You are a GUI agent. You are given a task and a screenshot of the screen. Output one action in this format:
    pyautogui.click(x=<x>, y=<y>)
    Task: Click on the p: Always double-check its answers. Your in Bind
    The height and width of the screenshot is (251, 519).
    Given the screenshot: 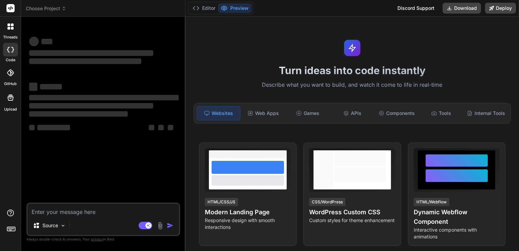 What is the action you would take?
    pyautogui.click(x=103, y=239)
    